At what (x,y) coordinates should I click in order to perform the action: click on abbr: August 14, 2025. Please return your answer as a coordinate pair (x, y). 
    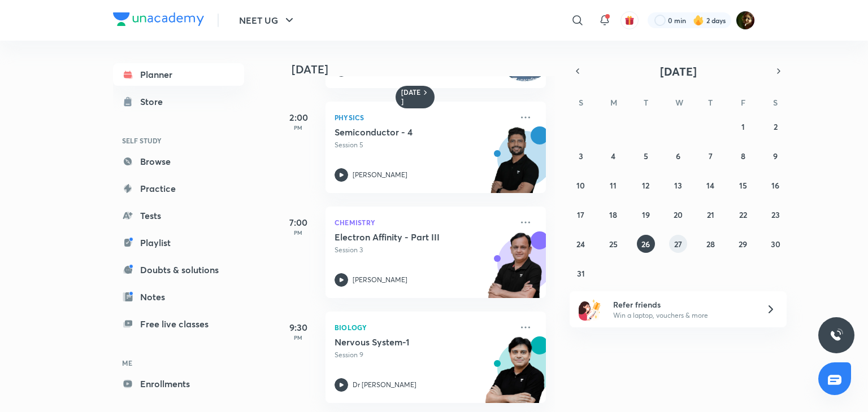
    Looking at the image, I should click on (710, 185).